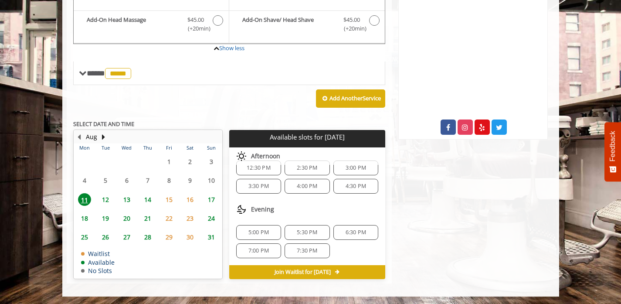  I want to click on span: 12:30 PM, so click(258, 168).